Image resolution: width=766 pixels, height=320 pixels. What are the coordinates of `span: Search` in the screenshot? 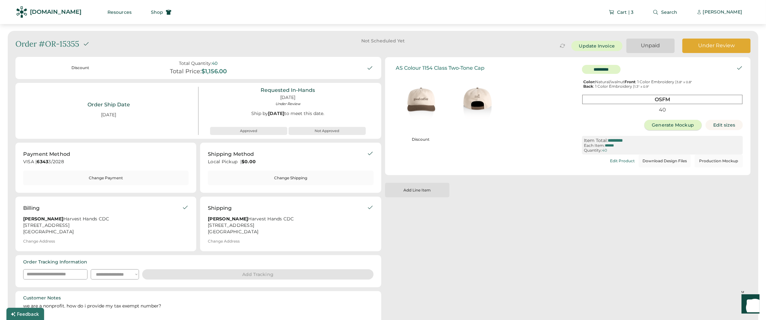 It's located at (669, 12).